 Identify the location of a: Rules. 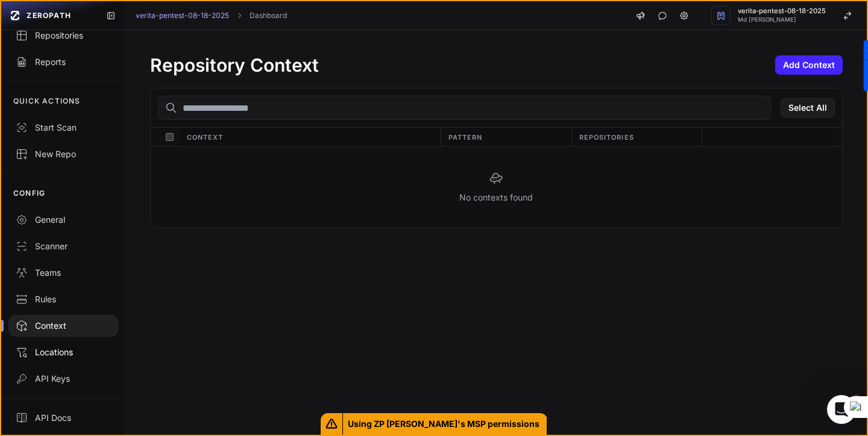
(63, 299).